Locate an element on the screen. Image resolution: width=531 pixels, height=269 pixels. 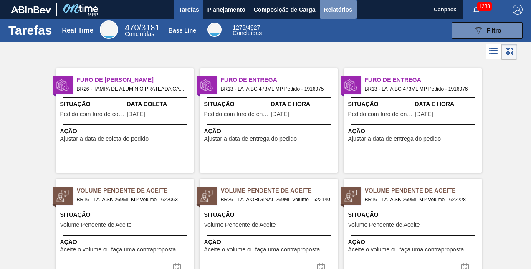
img: Logout is located at coordinates (517, 10).